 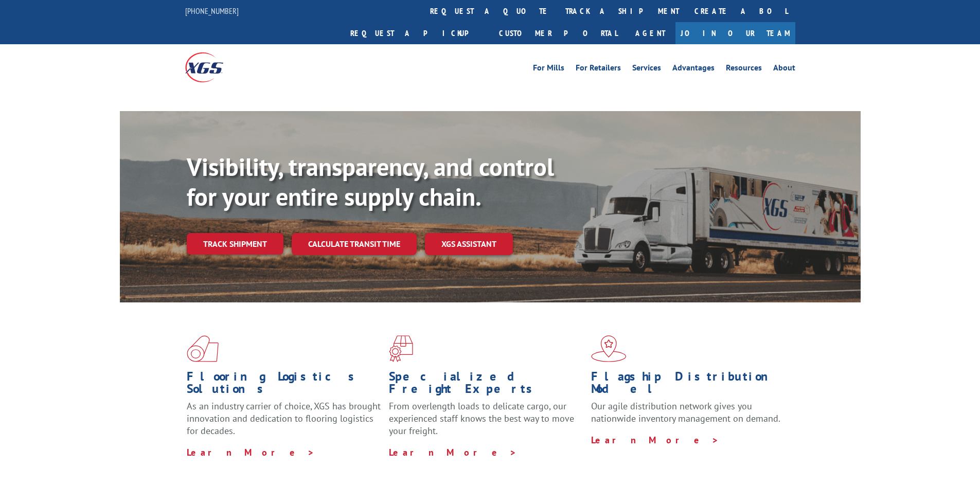 I want to click on a: For Mills, so click(x=548, y=69).